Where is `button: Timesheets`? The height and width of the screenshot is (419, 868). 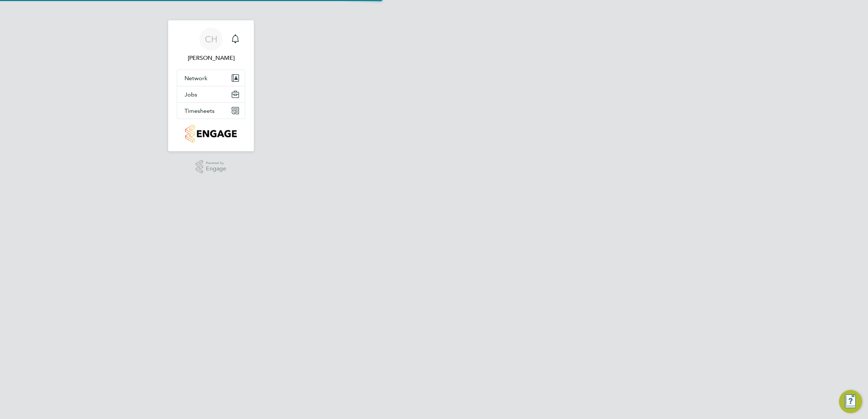
button: Timesheets is located at coordinates (211, 111).